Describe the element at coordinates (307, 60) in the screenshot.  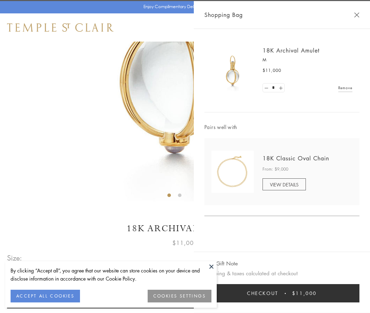
I see `p: M` at that location.